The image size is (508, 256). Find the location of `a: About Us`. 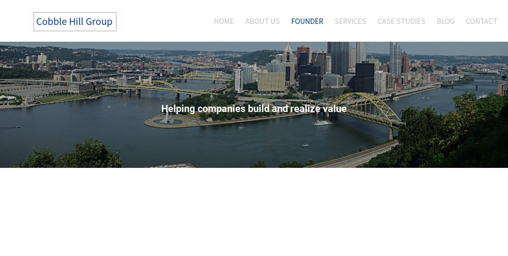

a: About Us is located at coordinates (263, 21).